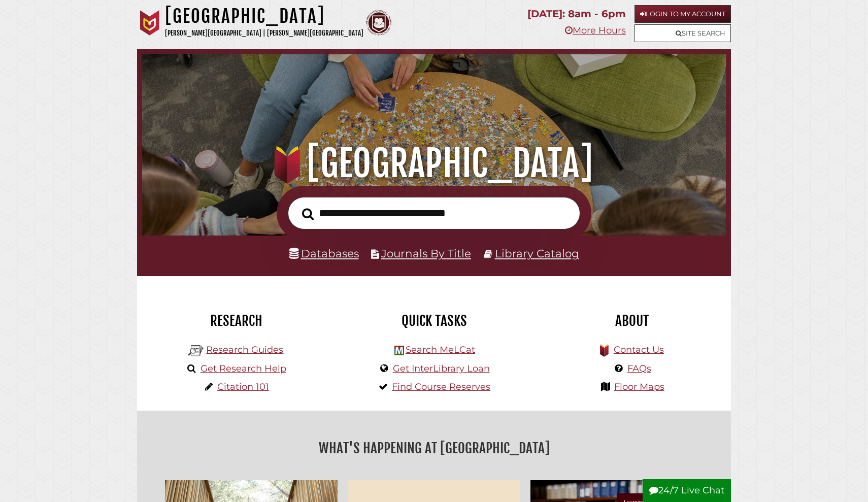  What do you see at coordinates (639, 387) in the screenshot?
I see `a: Floor Maps` at bounding box center [639, 387].